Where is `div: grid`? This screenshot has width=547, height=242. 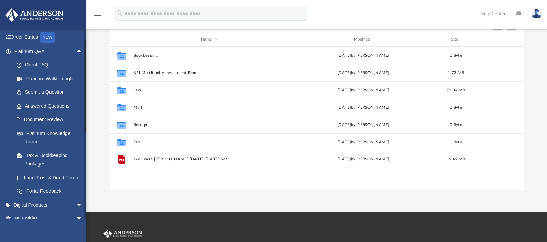
div: grid is located at coordinates (317, 118).